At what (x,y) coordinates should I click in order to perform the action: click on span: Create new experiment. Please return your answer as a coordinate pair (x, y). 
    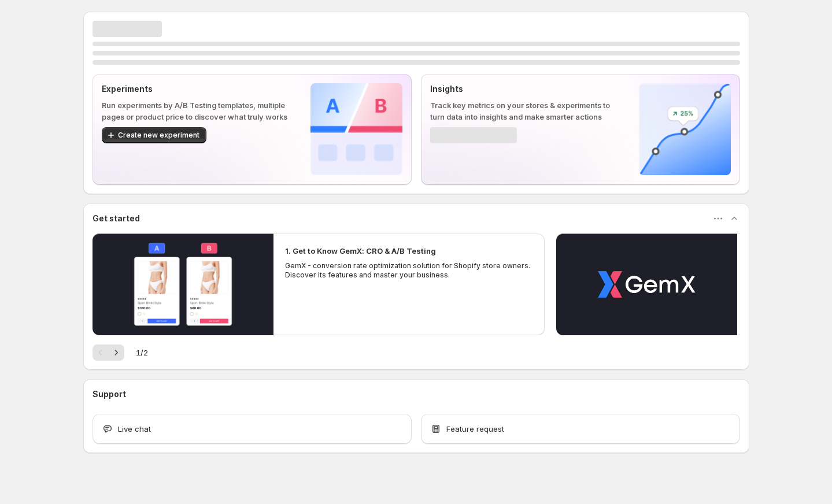
    Looking at the image, I should click on (158, 136).